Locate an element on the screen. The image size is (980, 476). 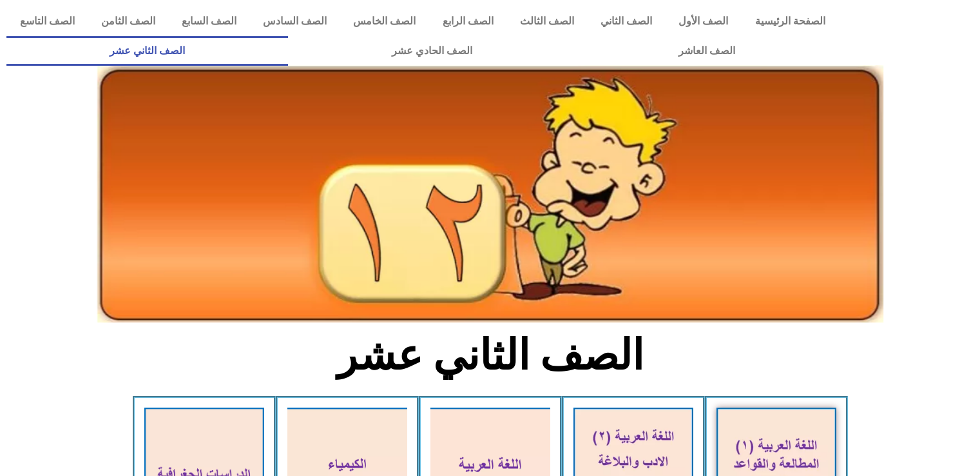
a: الصف السابع is located at coordinates (209, 21).